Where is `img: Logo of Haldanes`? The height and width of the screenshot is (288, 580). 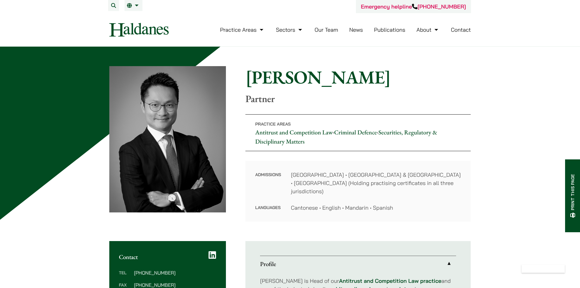
img: Logo of Haldanes is located at coordinates (139, 30).